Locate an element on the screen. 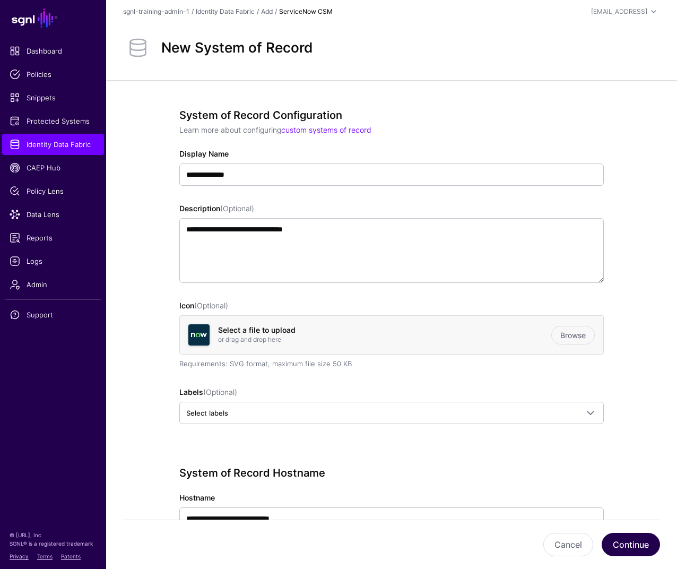 The height and width of the screenshot is (569, 677). span: Policy Lens is located at coordinates (53, 191).